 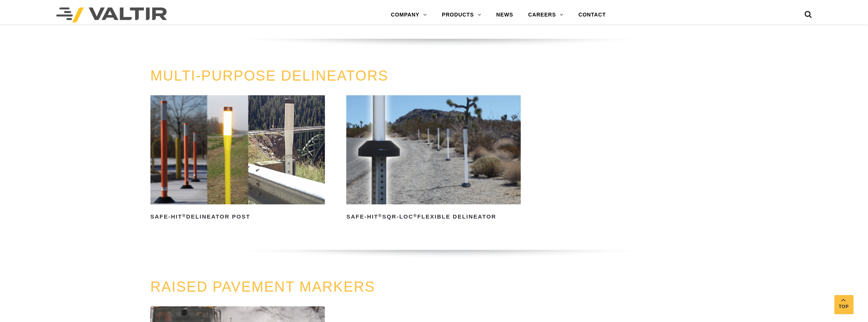 What do you see at coordinates (433, 217) in the screenshot?
I see `h2: Safe-Hit SQR-LOC Flexible Delineator` at bounding box center [433, 217].